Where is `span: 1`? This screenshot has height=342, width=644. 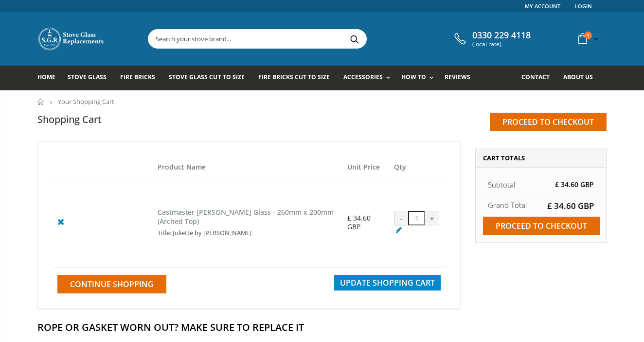
span: 1 is located at coordinates (588, 35).